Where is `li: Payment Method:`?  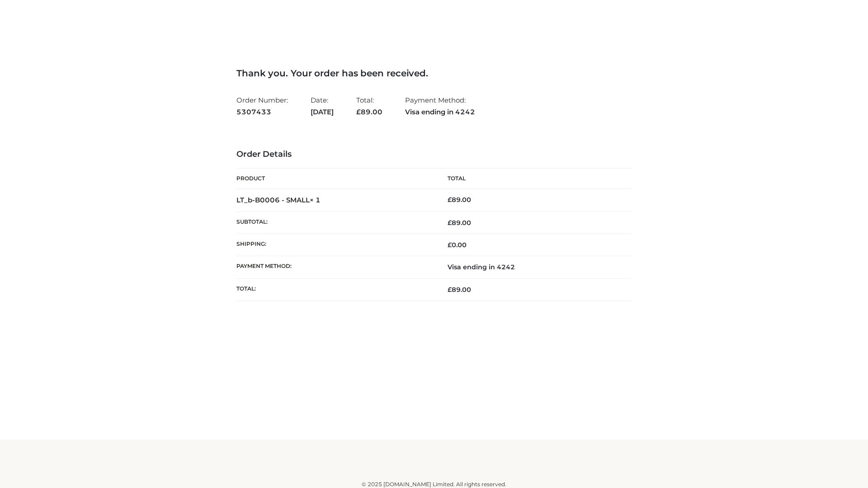
li: Payment Method: is located at coordinates (440, 106).